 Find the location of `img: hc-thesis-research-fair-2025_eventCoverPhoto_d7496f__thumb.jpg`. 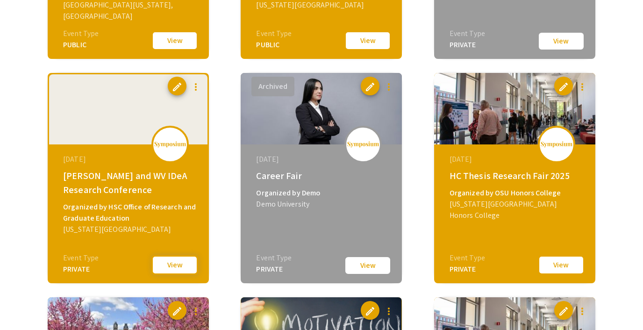

img: hc-thesis-research-fair-2025_eventCoverPhoto_d7496f__thumb.jpg is located at coordinates (514, 108).